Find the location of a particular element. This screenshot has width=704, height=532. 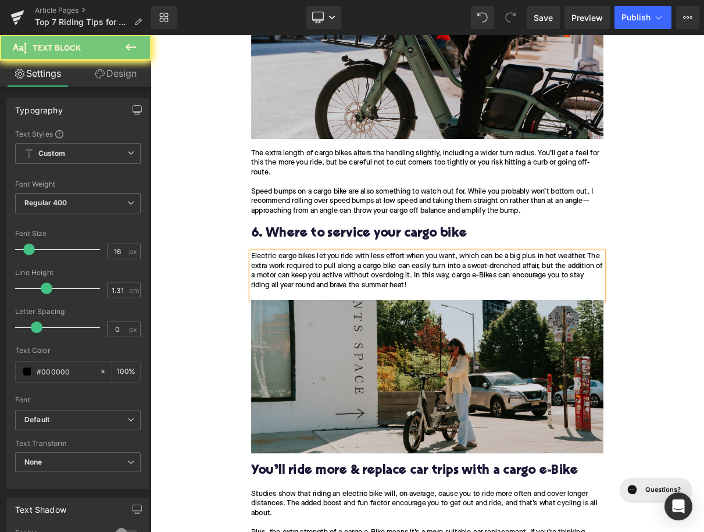

div: Text Color is located at coordinates (78, 351).